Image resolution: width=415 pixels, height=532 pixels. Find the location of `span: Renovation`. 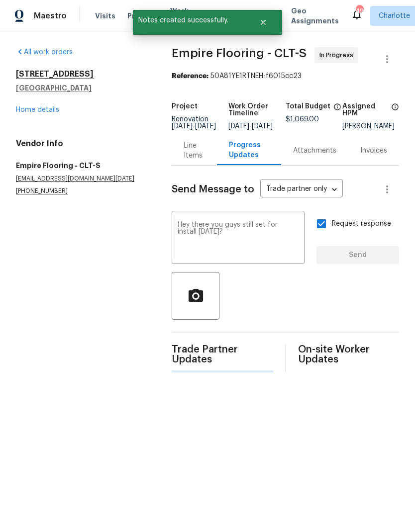

span: Renovation is located at coordinates (194, 123).